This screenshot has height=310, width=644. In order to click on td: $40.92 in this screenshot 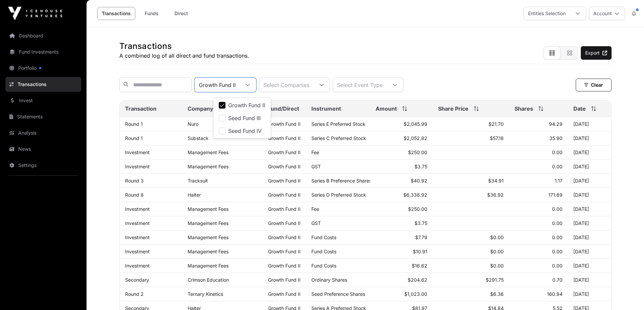, I will do `click(402, 181)`.